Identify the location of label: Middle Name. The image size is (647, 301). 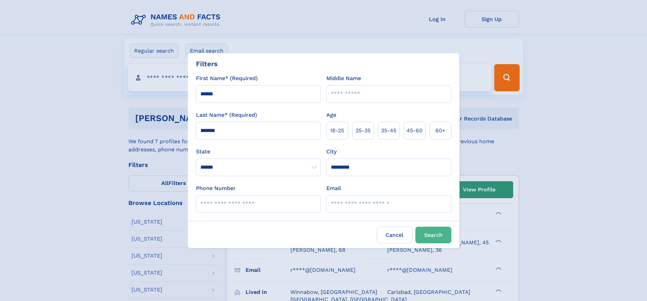
(343, 78).